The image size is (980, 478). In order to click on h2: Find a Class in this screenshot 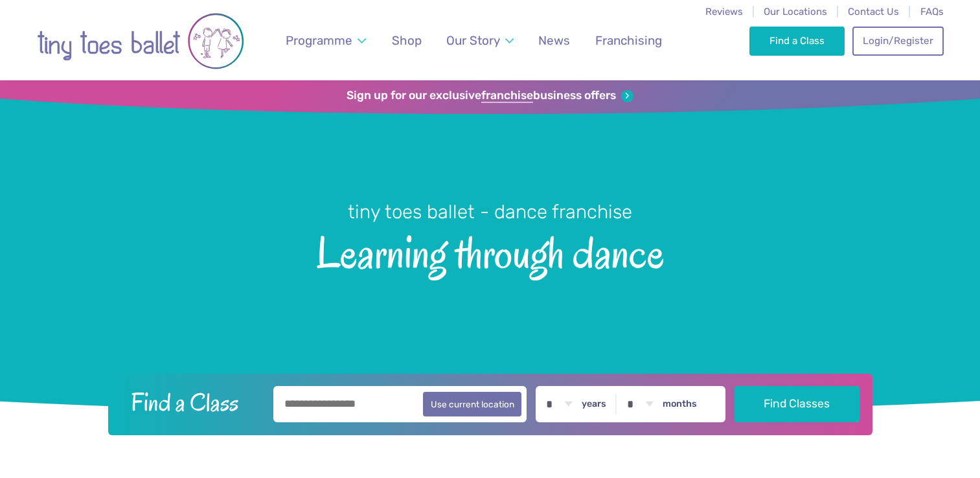, I will do `click(193, 401)`.